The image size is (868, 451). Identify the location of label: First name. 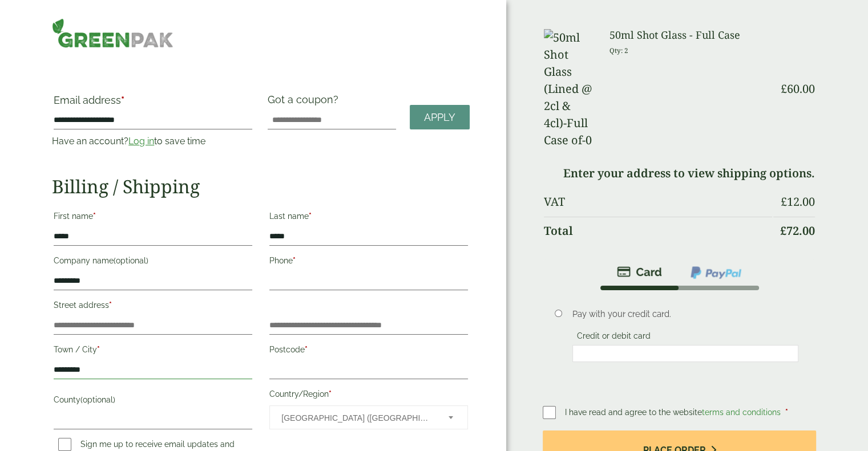
(153, 218).